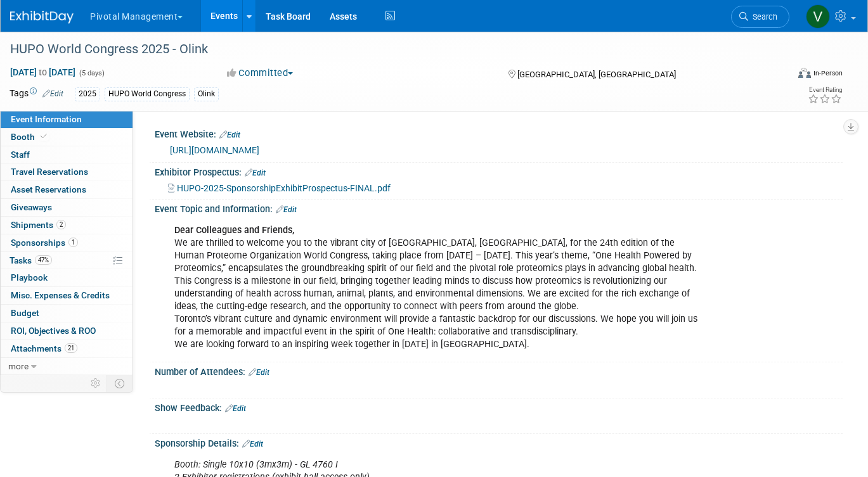 The height and width of the screenshot is (477, 868). I want to click on div: Event Format, so click(781, 75).